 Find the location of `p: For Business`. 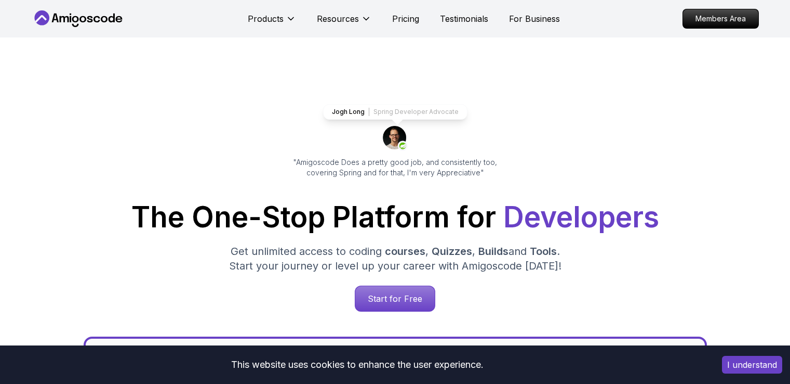

p: For Business is located at coordinates (535, 19).